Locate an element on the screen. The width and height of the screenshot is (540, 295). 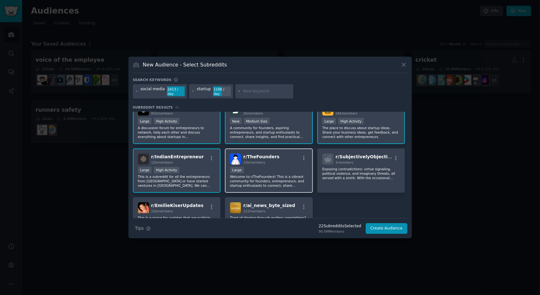
span: 2k members is located at coordinates (253, 113).